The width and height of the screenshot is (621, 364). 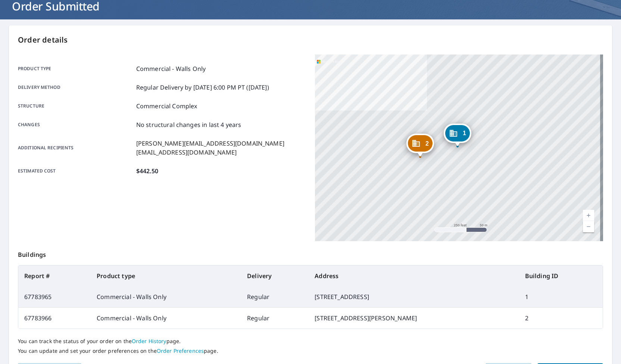 What do you see at coordinates (464, 133) in the screenshot?
I see `span: 1` at bounding box center [464, 133].